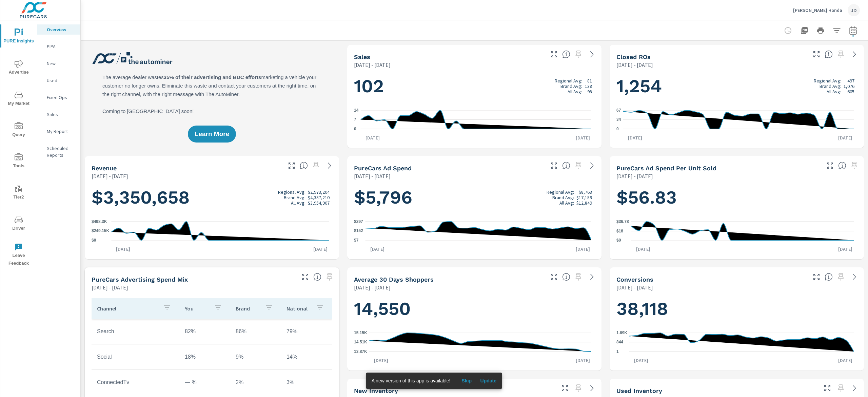  What do you see at coordinates (58, 115) in the screenshot?
I see `div: Sales` at bounding box center [58, 115].